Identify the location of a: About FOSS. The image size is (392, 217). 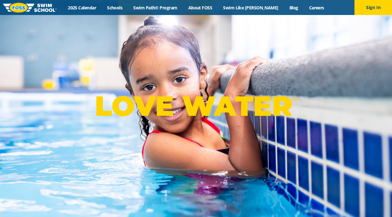
(200, 8).